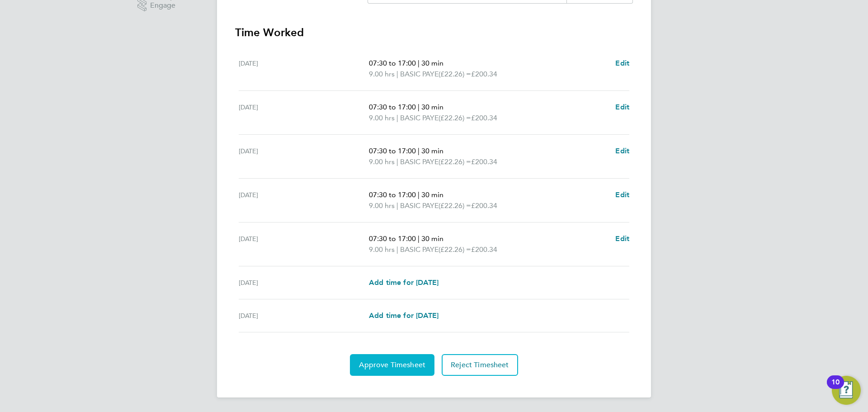 The image size is (868, 412). Describe the element at coordinates (847, 390) in the screenshot. I see `button: Open Resource Center, 10 new notifications` at that location.